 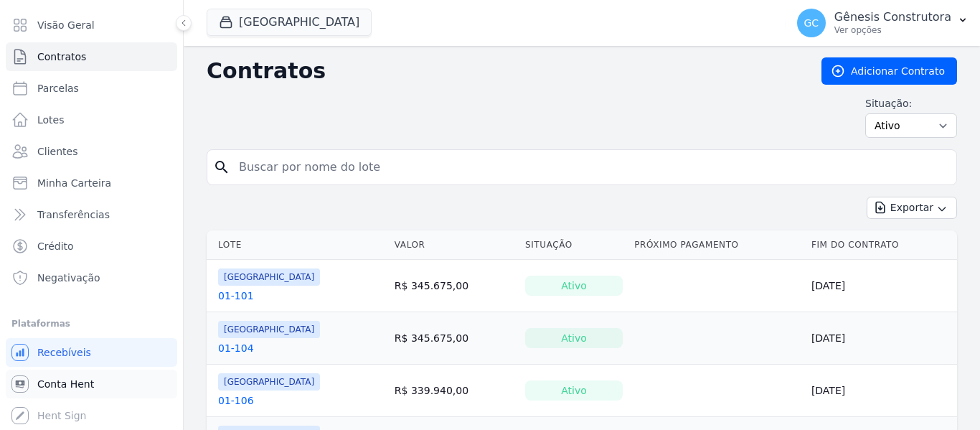 What do you see at coordinates (881, 245) in the screenshot?
I see `th: Fim do Contrato` at bounding box center [881, 245].